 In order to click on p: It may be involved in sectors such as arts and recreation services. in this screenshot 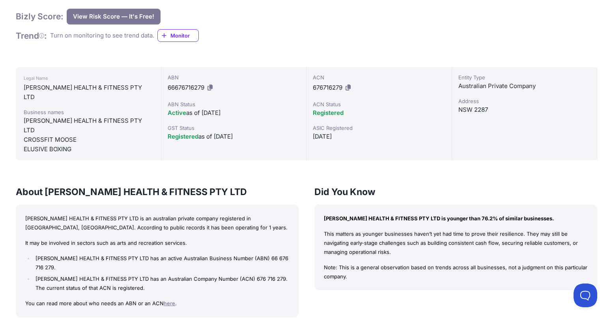, I will do `click(157, 243)`.